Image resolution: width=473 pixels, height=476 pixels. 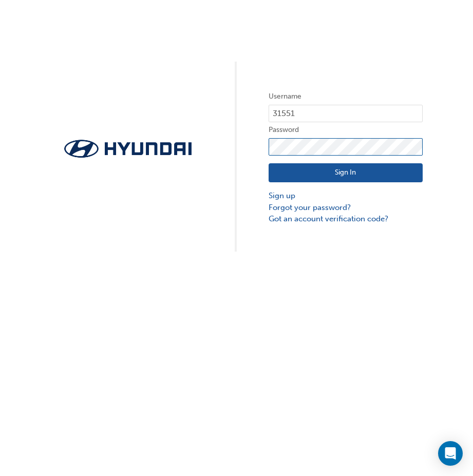 What do you see at coordinates (346, 114) in the screenshot?
I see `input: Username` at bounding box center [346, 114].